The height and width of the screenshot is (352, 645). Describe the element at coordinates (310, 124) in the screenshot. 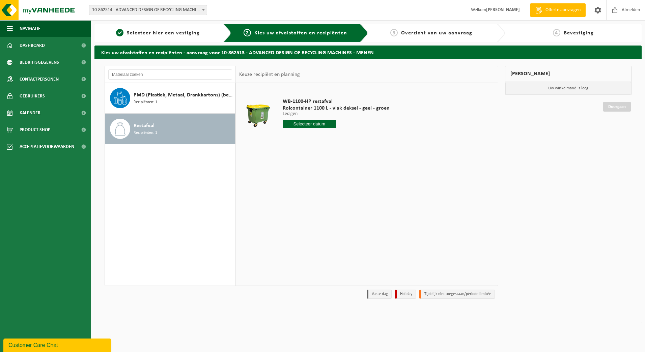

I see `input: Selecteer datum` at that location.